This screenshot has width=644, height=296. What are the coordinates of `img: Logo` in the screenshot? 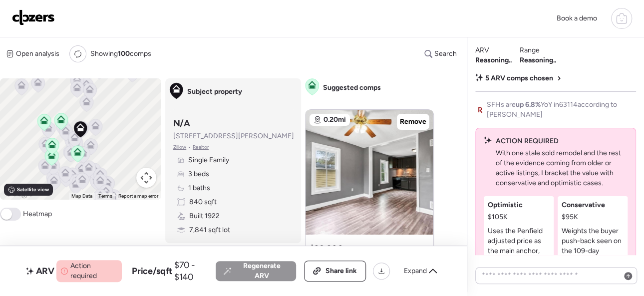 It's located at (33, 18).